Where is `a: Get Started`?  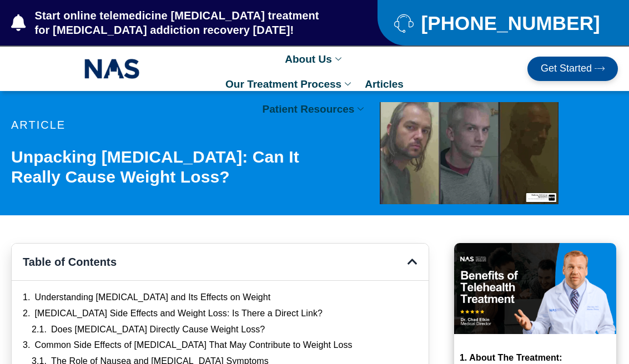
a: Get Started is located at coordinates (572, 69).